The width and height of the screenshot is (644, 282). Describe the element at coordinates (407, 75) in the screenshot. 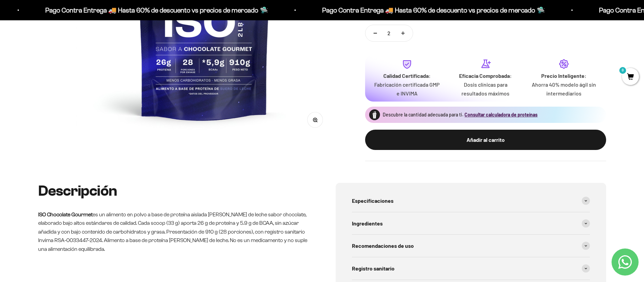

I see `strong: Calidad Certificada:` at that location.